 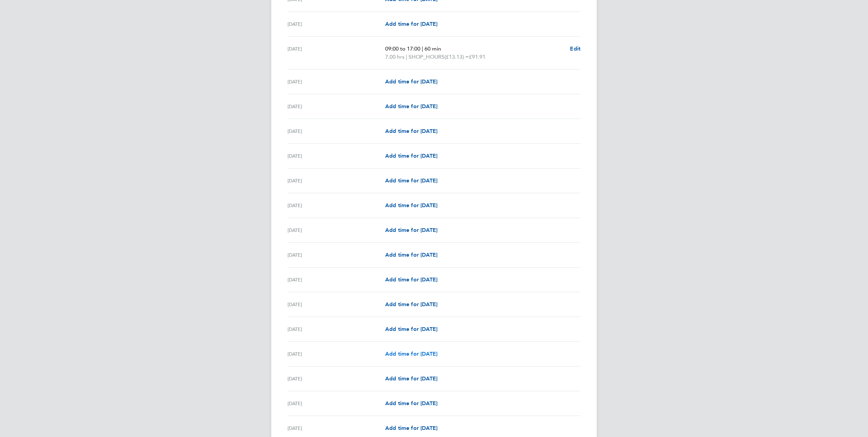 What do you see at coordinates (426, 57) in the screenshot?
I see `span: SHOP_HOURS` at bounding box center [426, 57].